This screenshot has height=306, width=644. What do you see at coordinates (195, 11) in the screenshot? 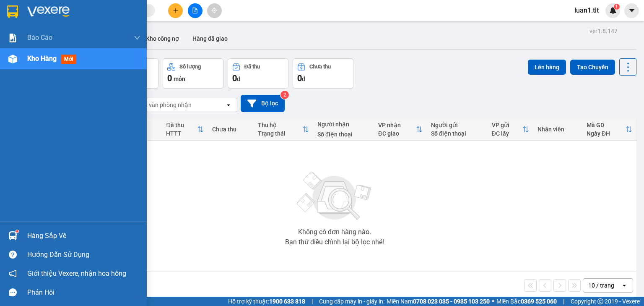
I see `button: file-add` at bounding box center [195, 11].